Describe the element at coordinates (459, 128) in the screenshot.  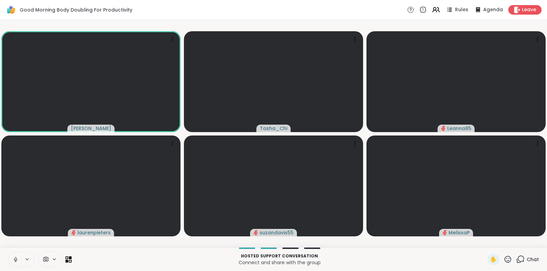
I see `span: Leanna85` at that location.